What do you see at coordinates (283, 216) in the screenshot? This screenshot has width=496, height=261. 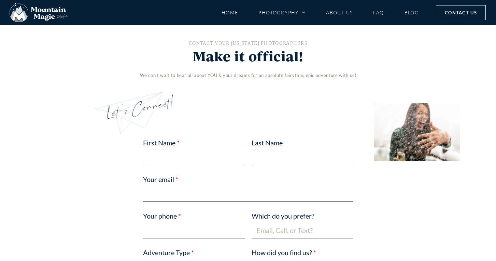 I see `label: Which do you prefer?` at bounding box center [283, 216].